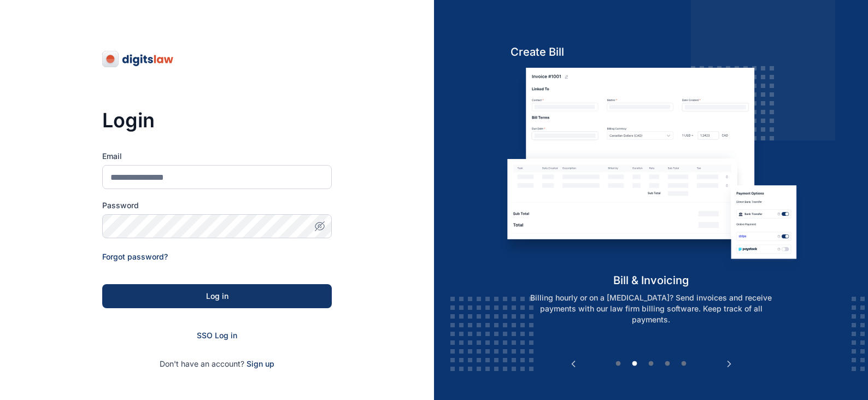 The width and height of the screenshot is (868, 400). What do you see at coordinates (217, 205) in the screenshot?
I see `label: Password` at bounding box center [217, 205].